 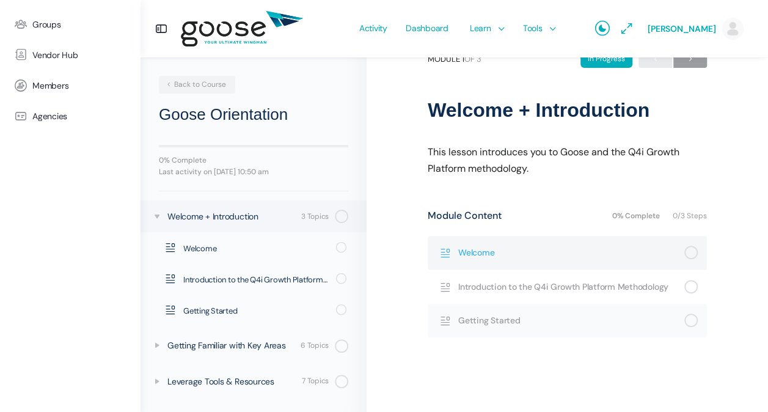 What do you see at coordinates (567, 286) in the screenshot?
I see `a: Not completed Introduction to the Q4i Growth Platform Methodology` at bounding box center [567, 286].